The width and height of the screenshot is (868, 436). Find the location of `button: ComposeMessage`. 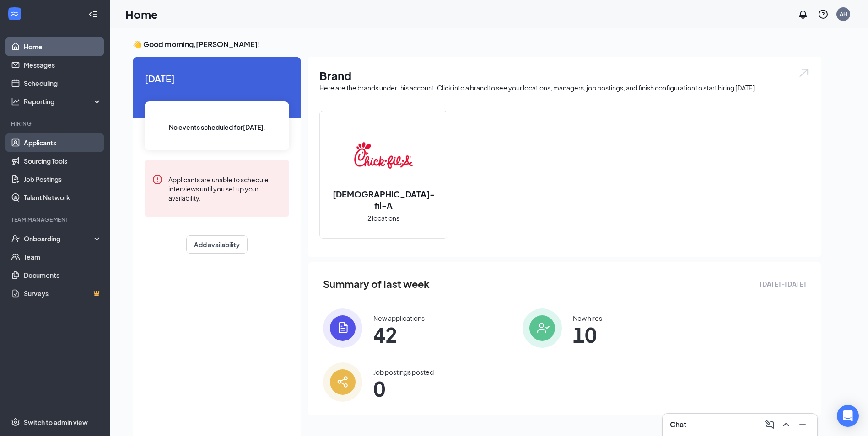

button: ComposeMessage is located at coordinates (769, 425).